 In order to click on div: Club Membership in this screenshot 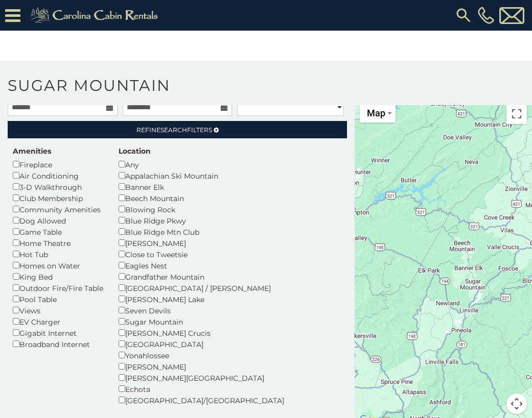, I will do `click(57, 198)`.